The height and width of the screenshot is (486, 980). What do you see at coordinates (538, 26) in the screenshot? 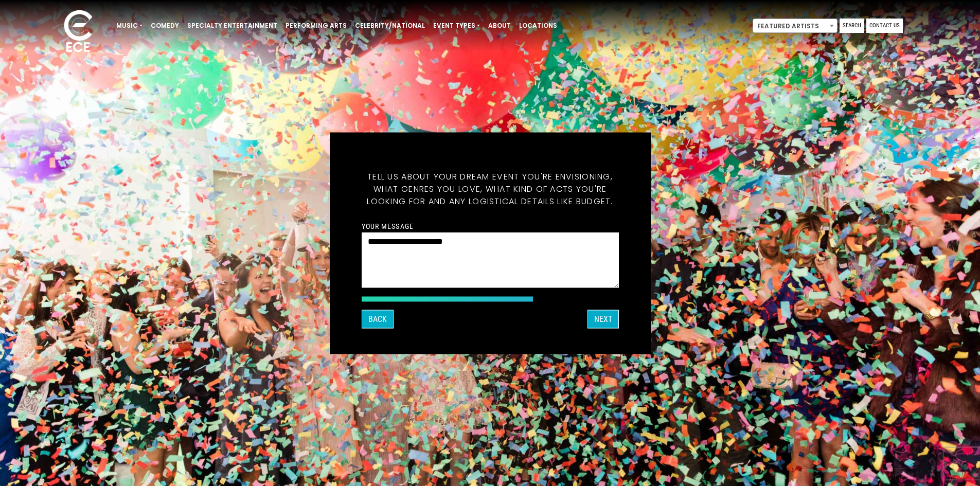
I see `a: Locations` at bounding box center [538, 26].